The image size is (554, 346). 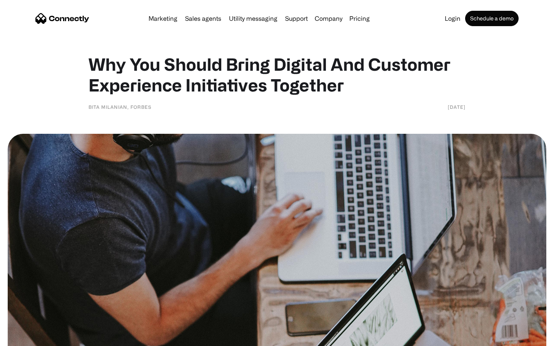 What do you see at coordinates (277, 75) in the screenshot?
I see `h1: Why You Should Bring Digital And Customer Experience Initiatives Together` at bounding box center [277, 75].